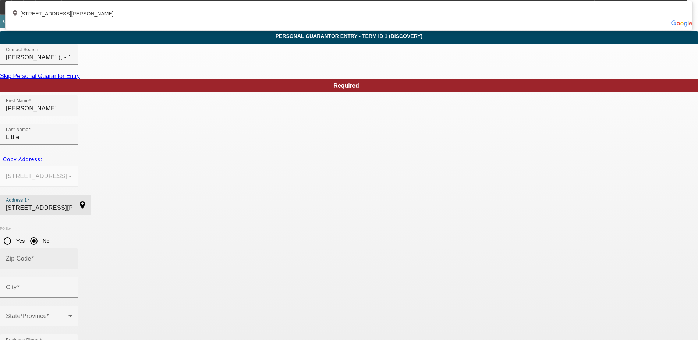  I want to click on mat-label: State/Province, so click(26, 316).